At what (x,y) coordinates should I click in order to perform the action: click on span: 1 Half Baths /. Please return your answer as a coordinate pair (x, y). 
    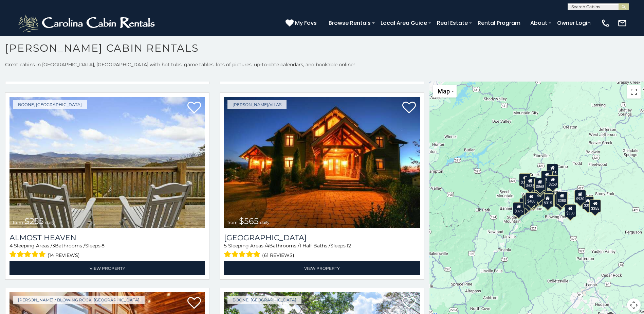
    Looking at the image, I should click on (315, 245).